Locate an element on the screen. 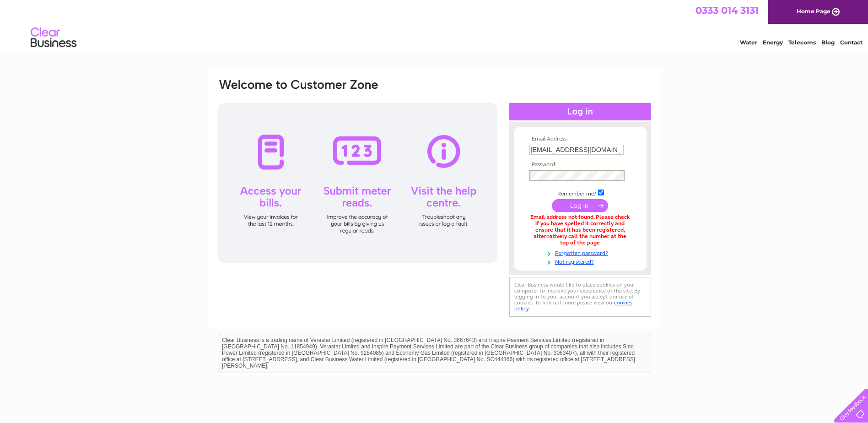  div: Clear Business would like to place cookies on your computer to improve your experience of the sit... is located at coordinates (580, 297).